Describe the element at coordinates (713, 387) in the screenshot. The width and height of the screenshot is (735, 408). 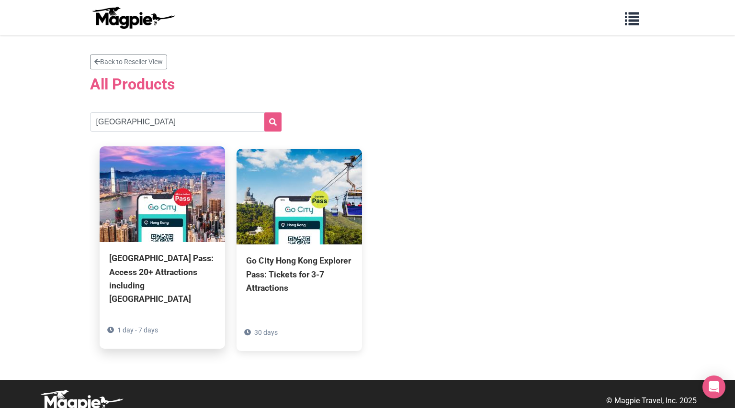
I see `div: Open Intercom Messenger` at that location.